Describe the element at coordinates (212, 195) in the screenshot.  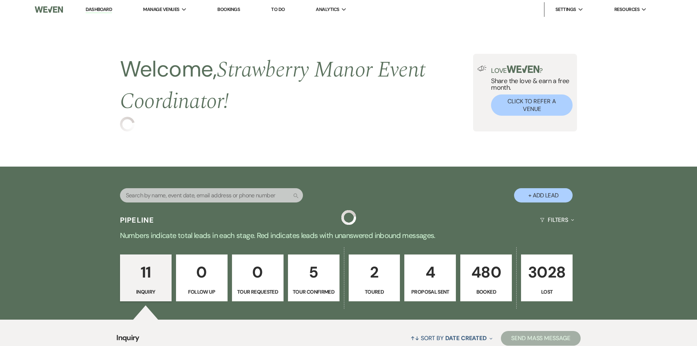
I see `input: Search by name, event date, email address or phone number` at that location.